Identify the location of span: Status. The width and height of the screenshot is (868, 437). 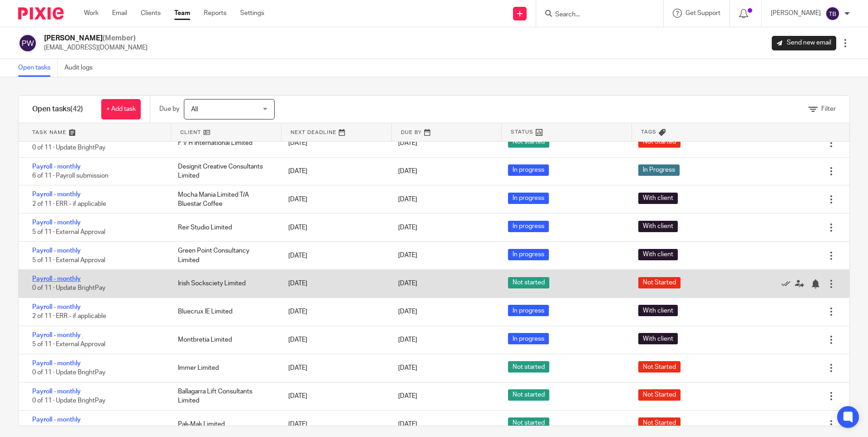
(522, 131).